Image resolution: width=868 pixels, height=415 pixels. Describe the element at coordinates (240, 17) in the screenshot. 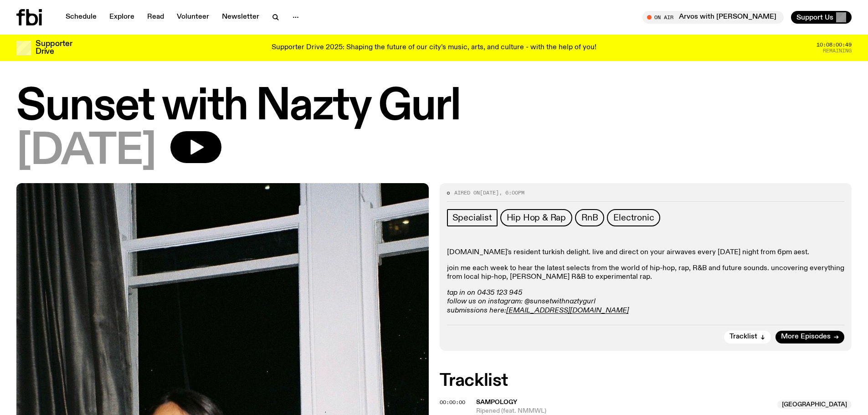

I see `a: Newsletter` at that location.